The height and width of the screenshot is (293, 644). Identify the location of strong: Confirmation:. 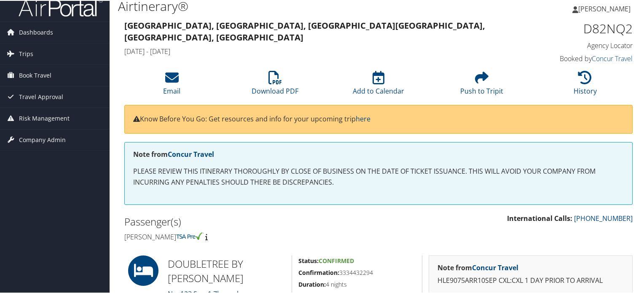
(318, 272).